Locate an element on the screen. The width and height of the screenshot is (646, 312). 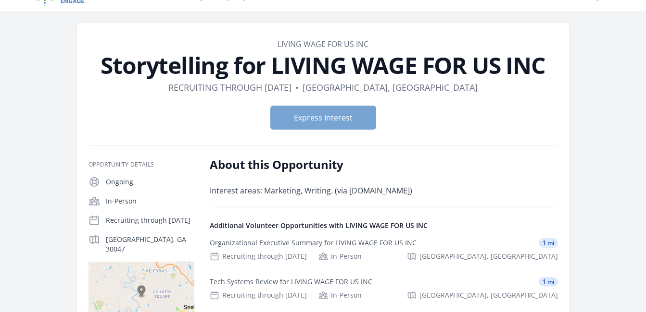
p: In-Person is located at coordinates (150, 201).